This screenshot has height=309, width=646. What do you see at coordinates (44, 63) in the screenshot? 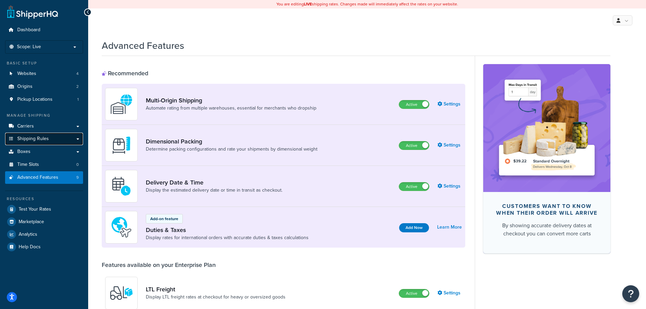
I see `div: Basic Setup` at bounding box center [44, 63].